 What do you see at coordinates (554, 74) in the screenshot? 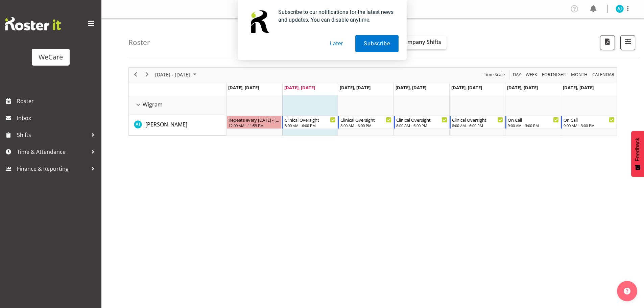
I see `span: Fortnight` at bounding box center [554, 74].